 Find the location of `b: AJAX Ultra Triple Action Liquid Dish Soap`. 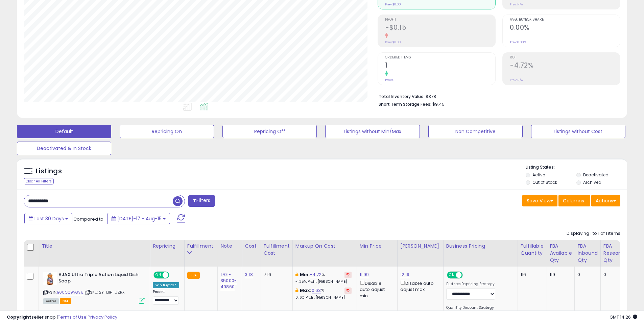

b: AJAX Ultra Triple Action Liquid Dish Soap is located at coordinates (99, 279).